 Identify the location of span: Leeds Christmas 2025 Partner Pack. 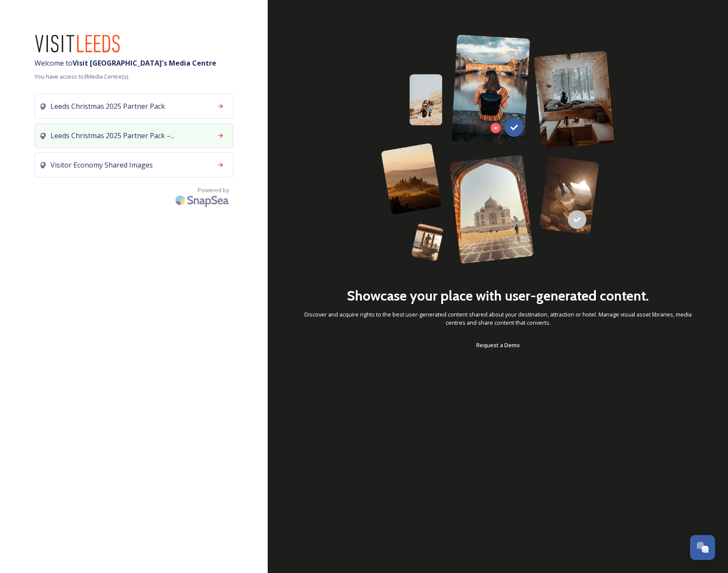
(108, 106).